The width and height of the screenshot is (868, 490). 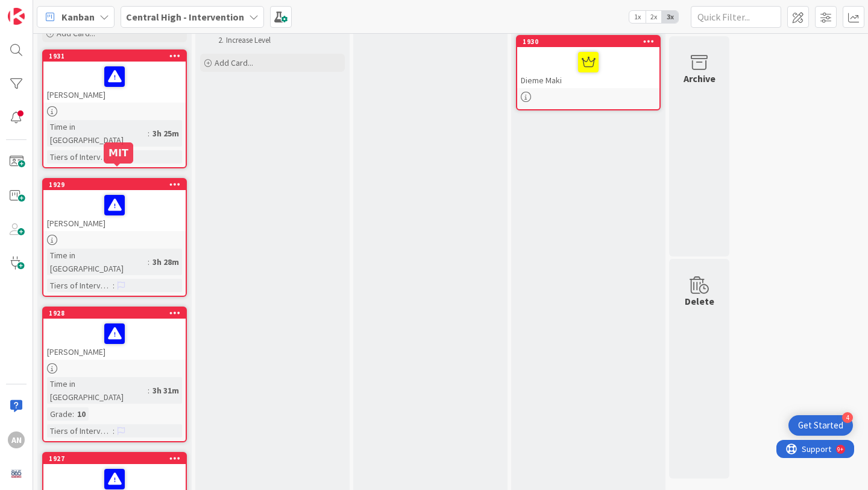 I want to click on div: 1930Dieme Maki, so click(x=588, y=62).